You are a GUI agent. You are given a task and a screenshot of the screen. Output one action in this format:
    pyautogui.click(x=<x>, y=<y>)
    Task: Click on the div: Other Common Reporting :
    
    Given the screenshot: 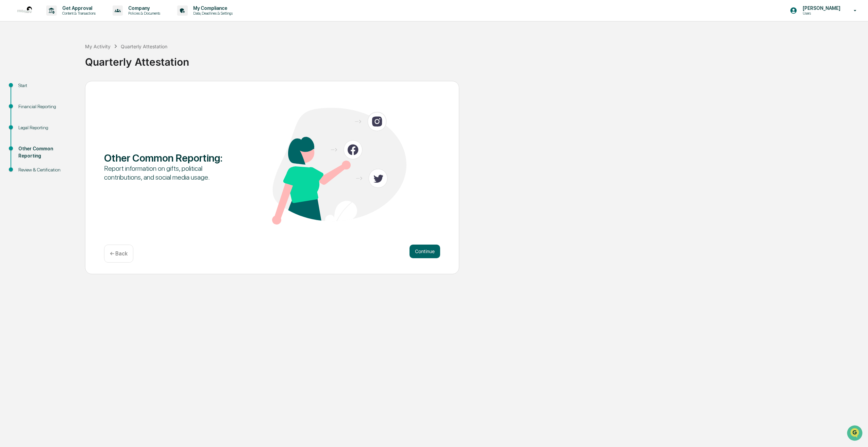 What is the action you would take?
    pyautogui.click(x=171, y=158)
    